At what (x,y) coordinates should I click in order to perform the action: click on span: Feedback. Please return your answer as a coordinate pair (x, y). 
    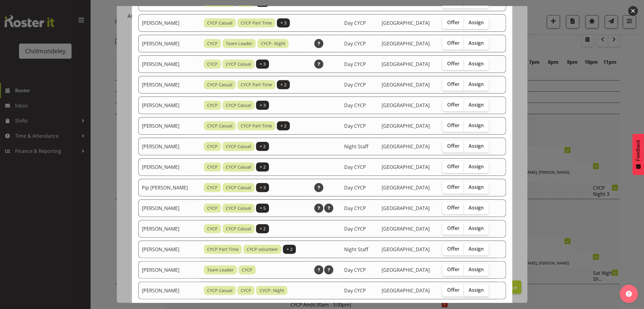
    Looking at the image, I should click on (638, 150).